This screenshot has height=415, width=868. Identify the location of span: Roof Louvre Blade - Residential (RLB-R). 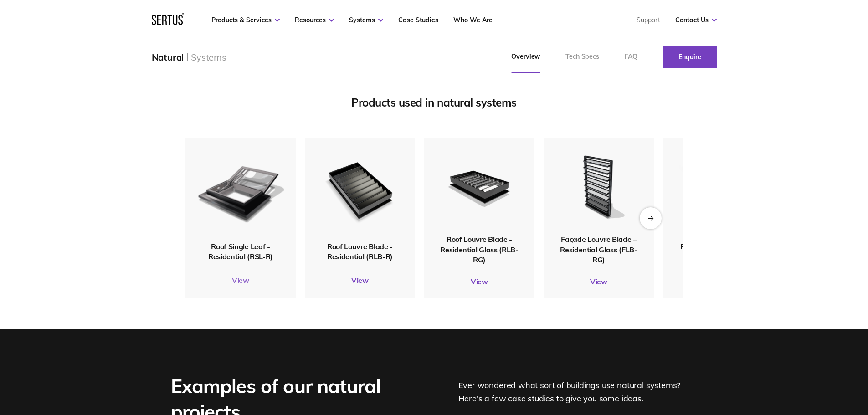
(360, 251).